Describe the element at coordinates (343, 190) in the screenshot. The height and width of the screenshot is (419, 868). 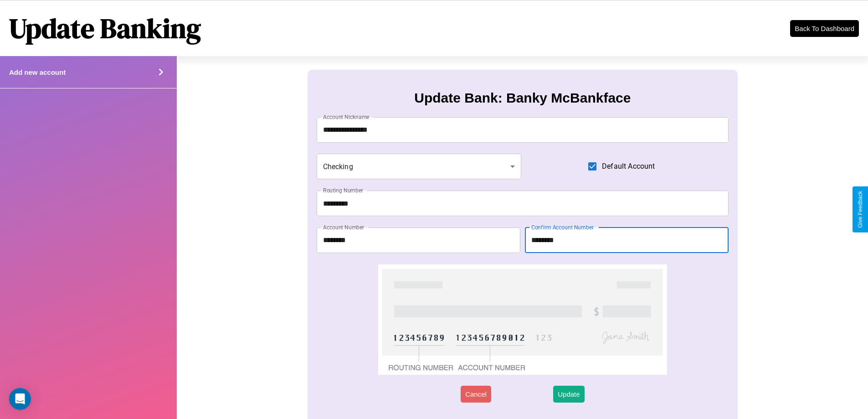
I see `label: Routing Number` at that location.